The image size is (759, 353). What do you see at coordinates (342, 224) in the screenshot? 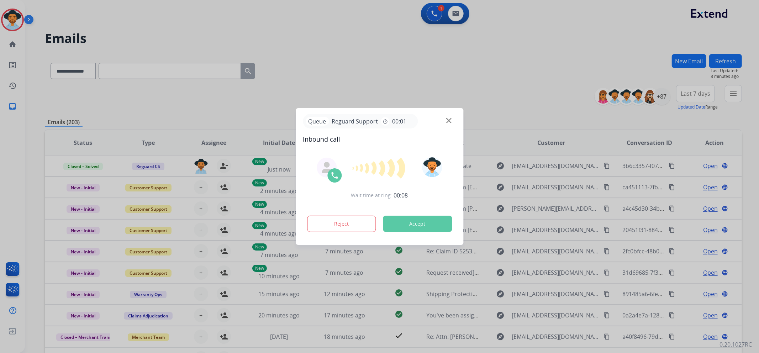
I see `button: Reject` at bounding box center [342, 224].